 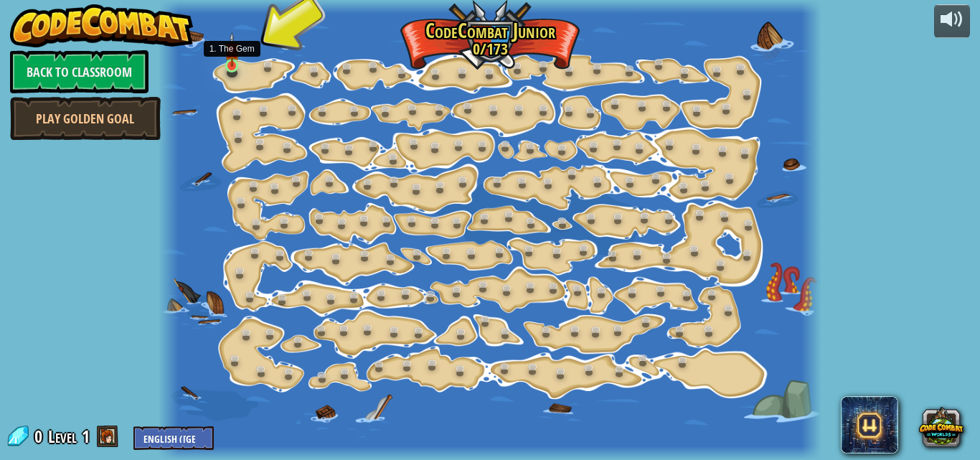 I want to click on img: level-banner-unstarted.png, so click(x=232, y=49).